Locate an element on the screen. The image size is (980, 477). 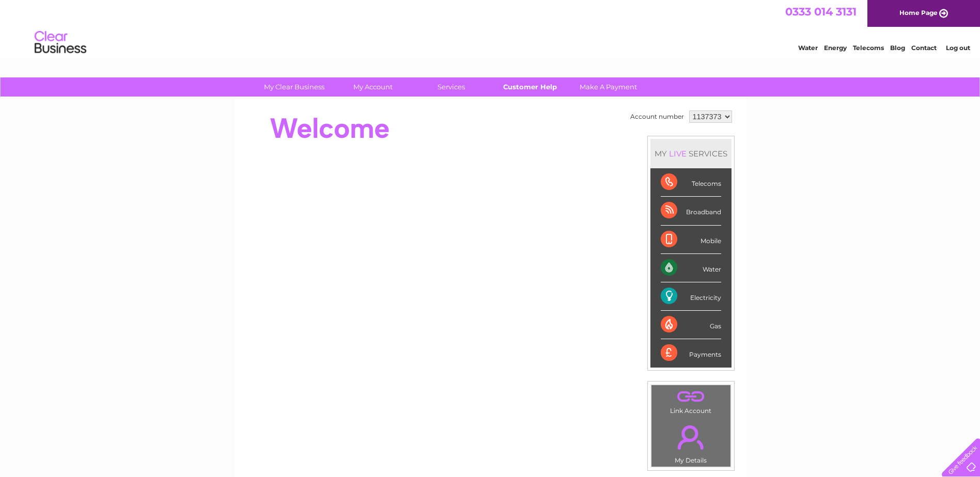
td: Account number is located at coordinates (657, 116).